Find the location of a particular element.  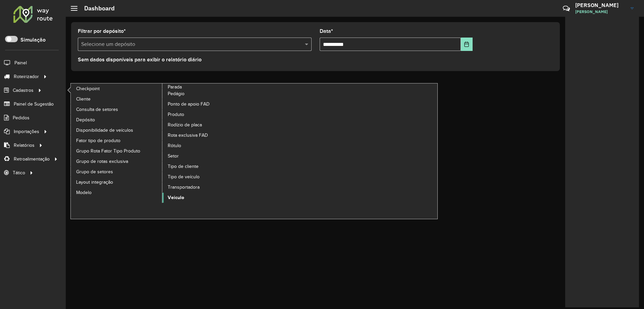

span: Cliente is located at coordinates (83, 99).